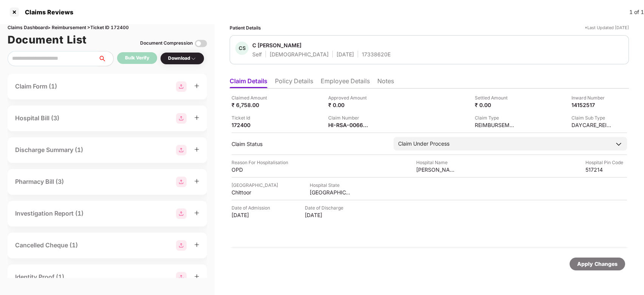 The width and height of the screenshot is (644, 295). Describe the element at coordinates (37, 118) in the screenshot. I see `div: Hospital Bill (3)` at that location.